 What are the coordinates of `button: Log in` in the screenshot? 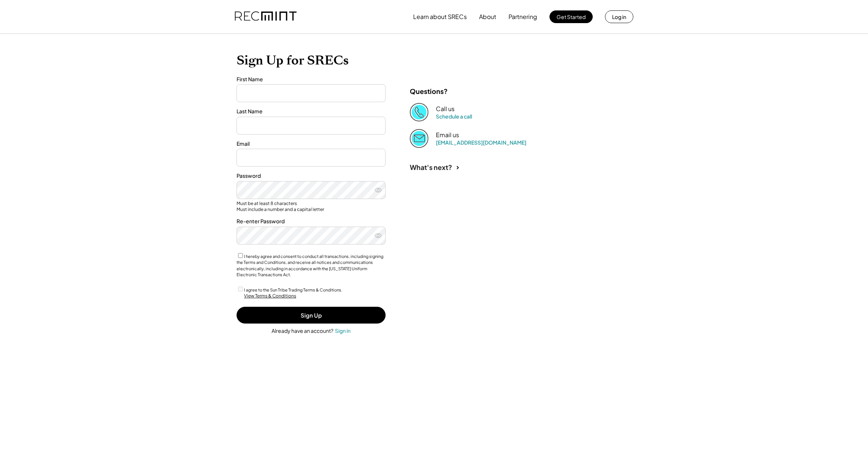 It's located at (619, 17).